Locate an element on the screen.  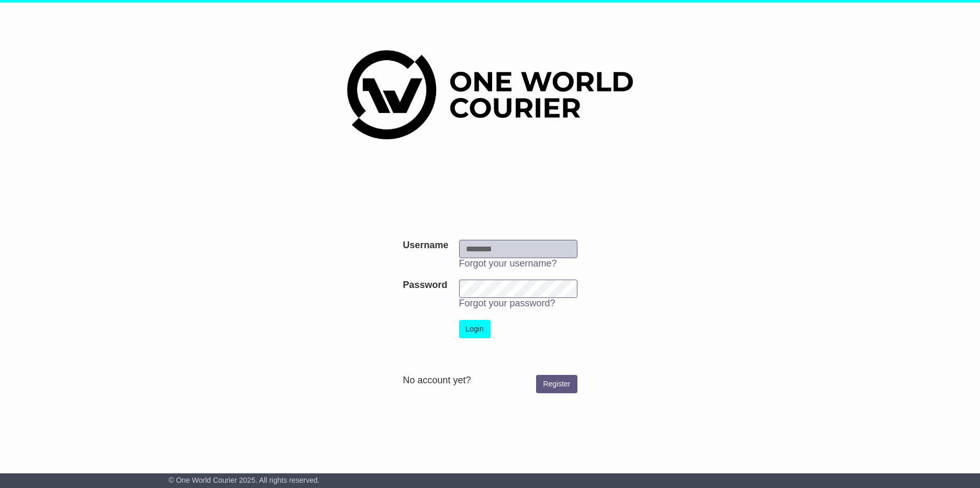
button: Login is located at coordinates (475, 328).